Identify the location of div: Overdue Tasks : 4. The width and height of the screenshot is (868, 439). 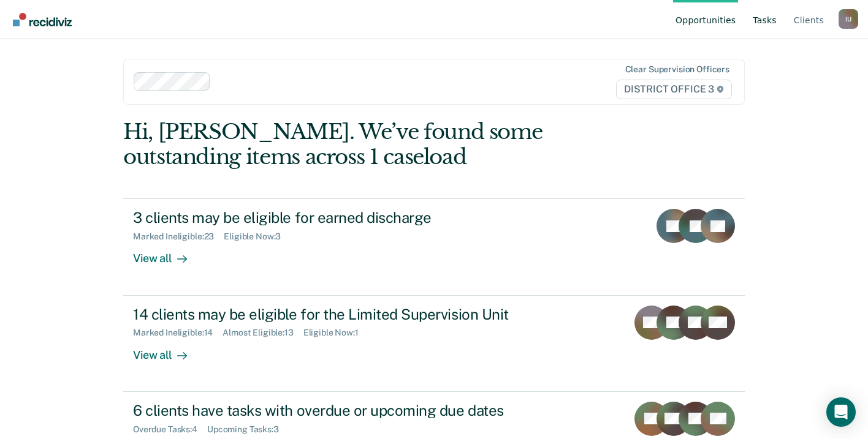
(170, 429).